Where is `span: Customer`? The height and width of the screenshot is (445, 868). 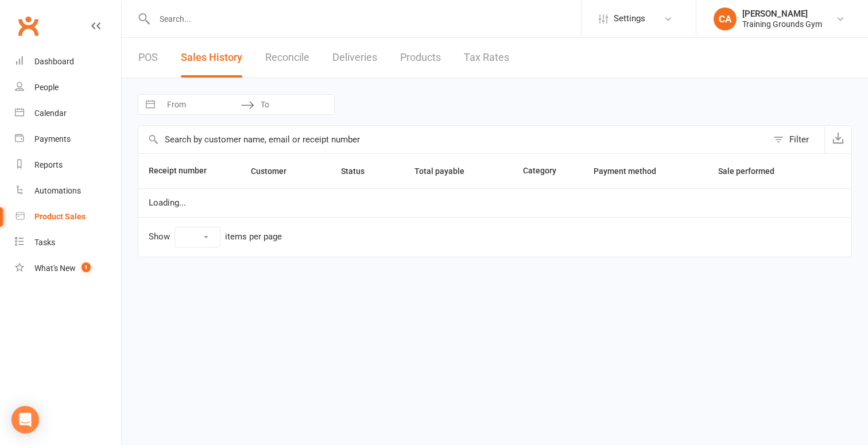 span: Customer is located at coordinates (275, 171).